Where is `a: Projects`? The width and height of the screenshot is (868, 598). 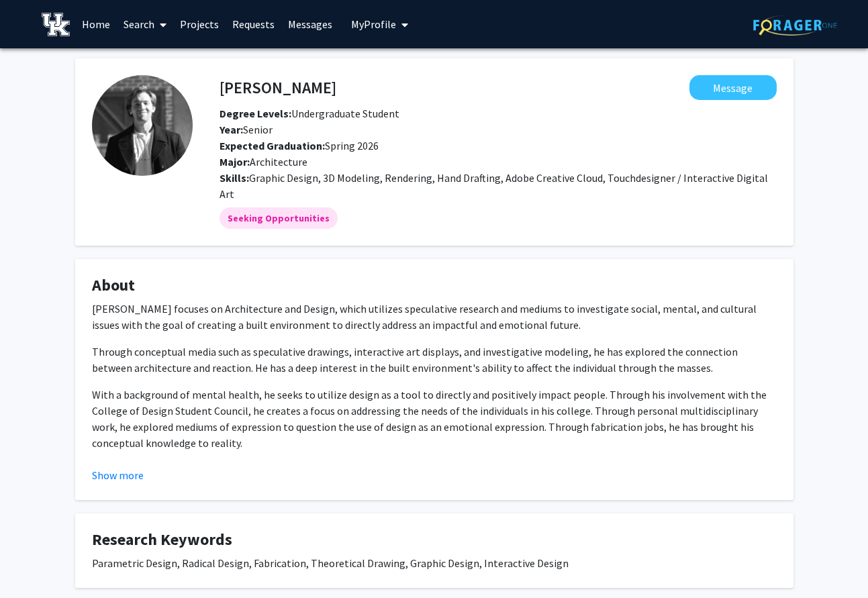
a: Projects is located at coordinates (200, 25).